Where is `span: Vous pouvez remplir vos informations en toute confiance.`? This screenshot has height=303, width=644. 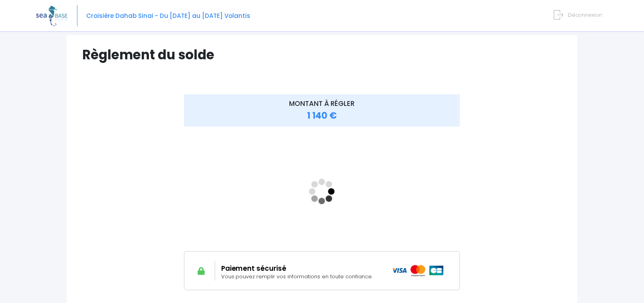 span: Vous pouvez remplir vos informations en toute confiance. is located at coordinates (297, 277).